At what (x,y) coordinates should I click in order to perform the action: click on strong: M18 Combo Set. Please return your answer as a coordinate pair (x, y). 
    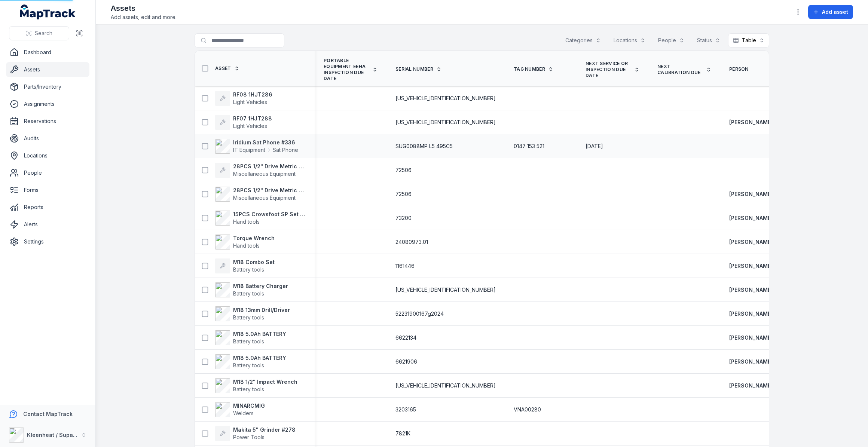
    Looking at the image, I should click on (253, 262).